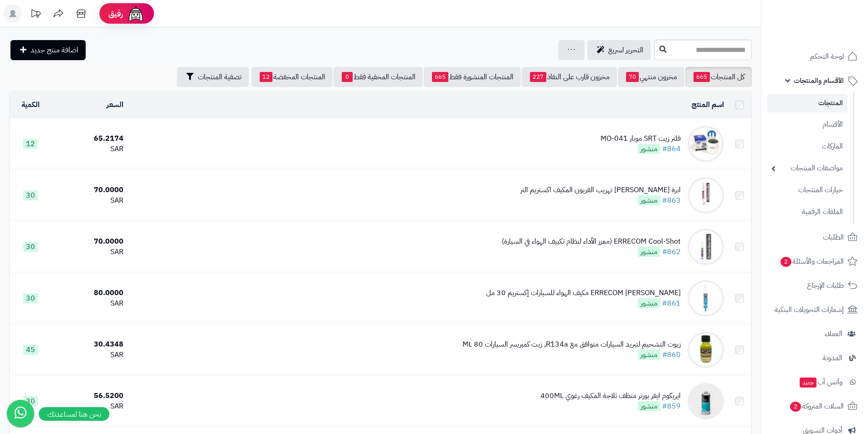 The height and width of the screenshot is (434, 868). I want to click on a: المنتجات المخفضة12, so click(292, 77).